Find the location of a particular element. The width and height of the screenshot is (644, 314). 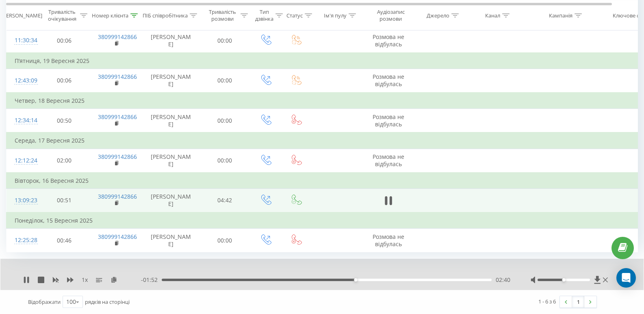

div: Джерело is located at coordinates (438, 15).